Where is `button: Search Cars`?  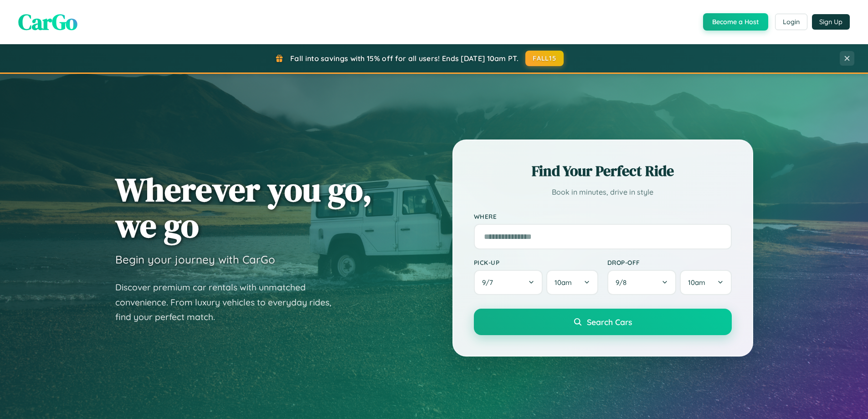
button: Search Cars is located at coordinates (603, 322).